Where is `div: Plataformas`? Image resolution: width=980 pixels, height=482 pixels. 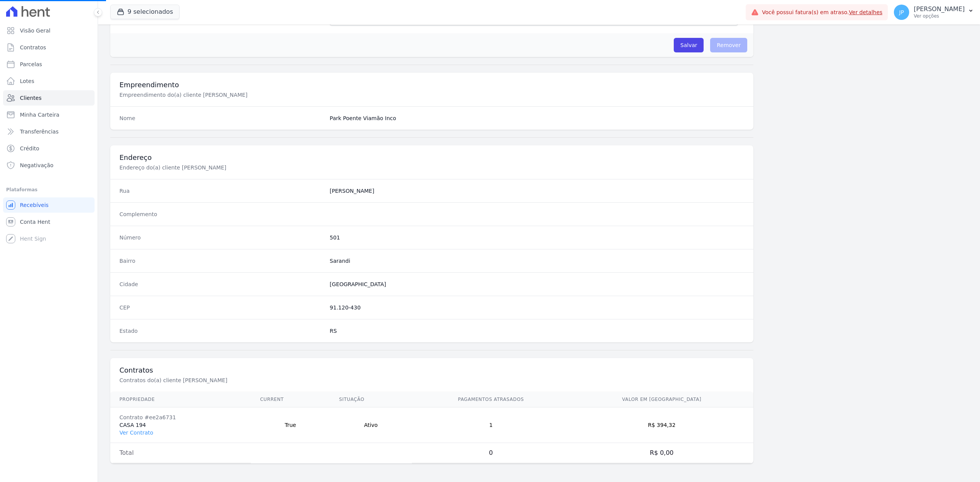 div: Plataformas is located at coordinates (48, 190).